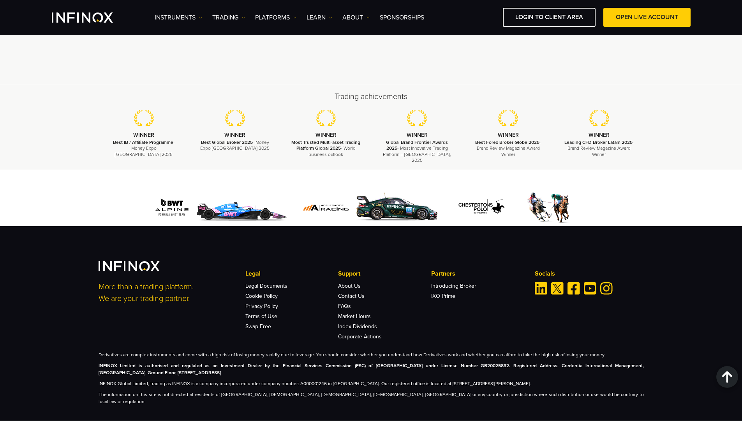 The width and height of the screenshot is (742, 421). What do you see at coordinates (371, 355) in the screenshot?
I see `p: Derivatives are complex instruments and come with a high risk of losing money rapidly due to leve...` at bounding box center [371, 355].